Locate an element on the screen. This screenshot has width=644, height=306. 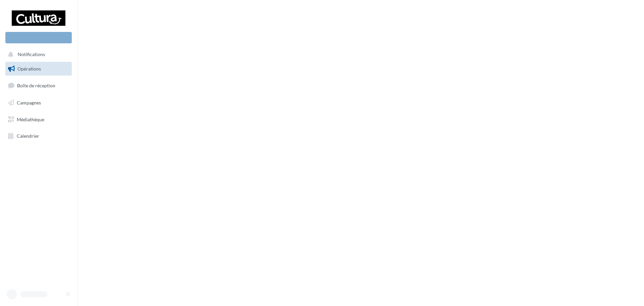
a: Campagnes is located at coordinates (38, 103).